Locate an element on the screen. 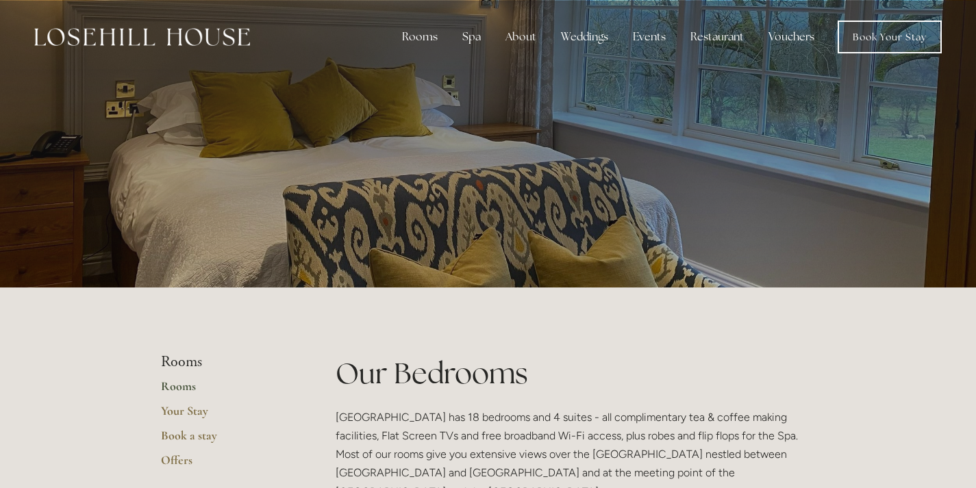 The image size is (976, 488). div: Spa is located at coordinates (471, 37).